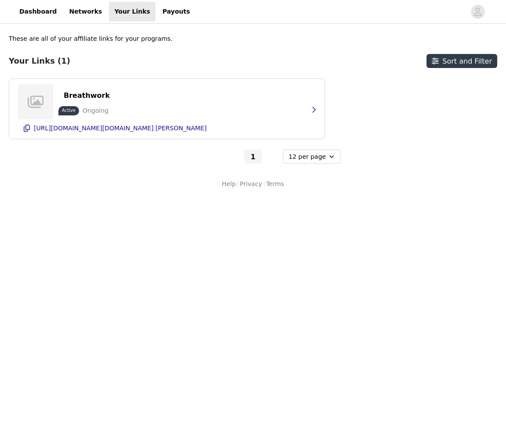  What do you see at coordinates (477, 12) in the screenshot?
I see `div: avatar` at bounding box center [477, 12].